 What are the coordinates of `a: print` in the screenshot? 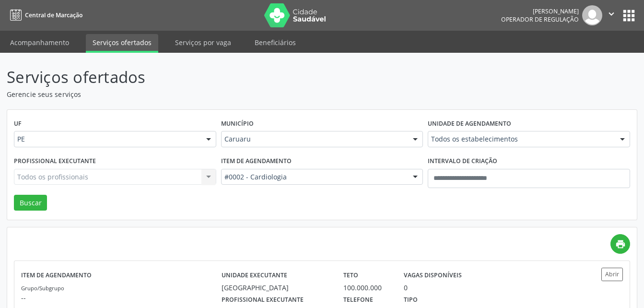 It's located at (620, 244).